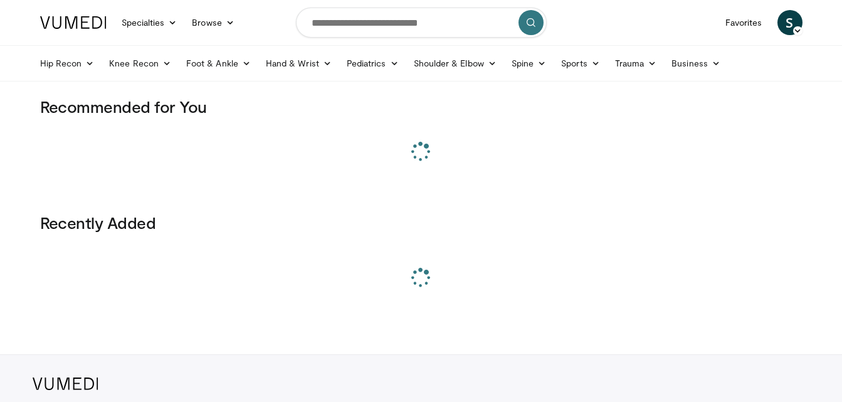 This screenshot has width=842, height=402. What do you see at coordinates (421, 23) in the screenshot?
I see `input: Search topics, interventions` at bounding box center [421, 23].